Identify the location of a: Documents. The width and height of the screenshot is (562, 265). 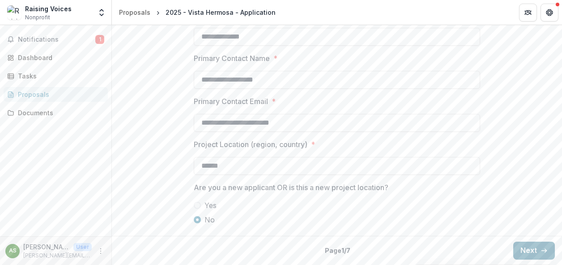
(56, 112).